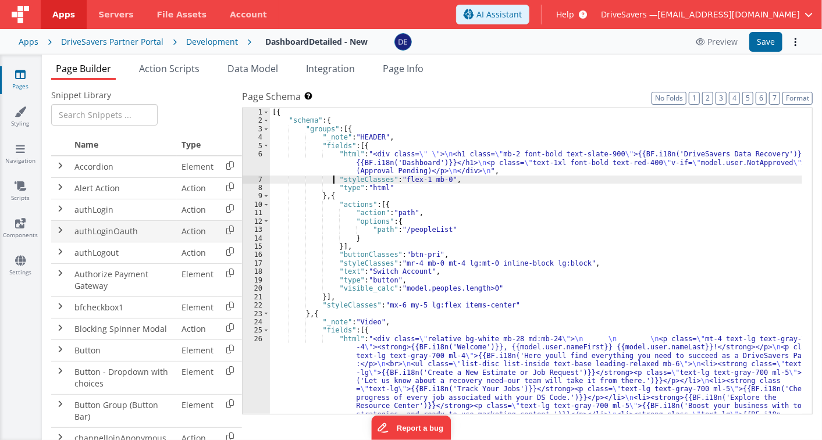 The image size is (822, 440). What do you see at coordinates (123, 252) in the screenshot?
I see `td: authLogout` at bounding box center [123, 252].